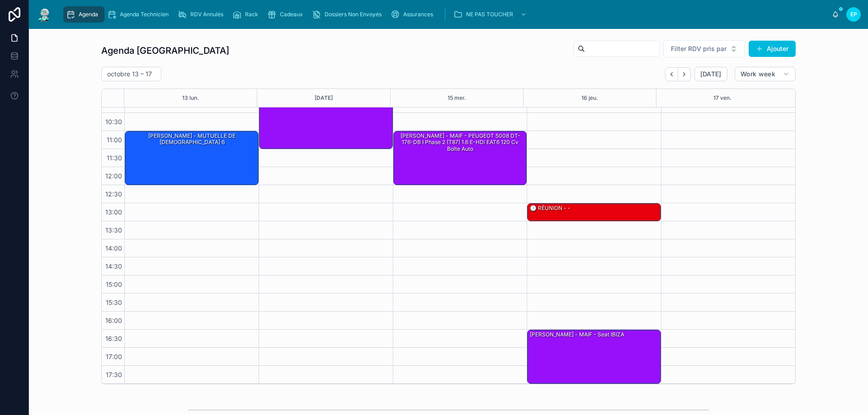  What do you see at coordinates (589, 98) in the screenshot?
I see `button: 16 jeu.` at bounding box center [589, 98].